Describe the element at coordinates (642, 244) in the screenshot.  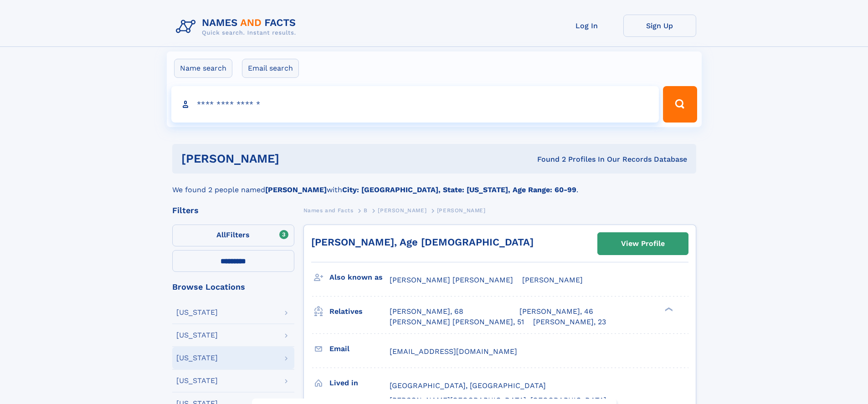
I see `a: View Profile` at that location.